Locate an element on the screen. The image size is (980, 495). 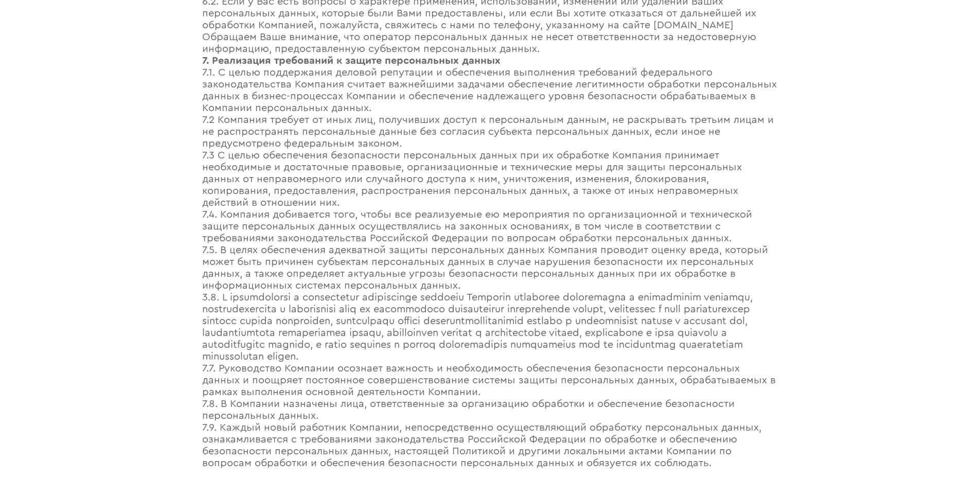
div: 7.2 Компания требует от иных лиц, получивших доступ к персональным данным, не раскрывать третьим ... is located at coordinates (491, 132).